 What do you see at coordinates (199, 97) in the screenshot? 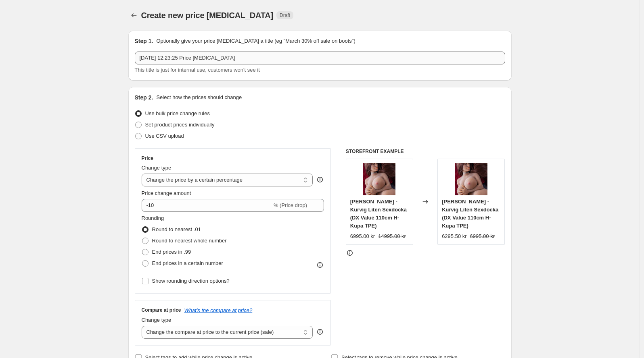
I see `p: Select how the prices should change` at bounding box center [199, 97].